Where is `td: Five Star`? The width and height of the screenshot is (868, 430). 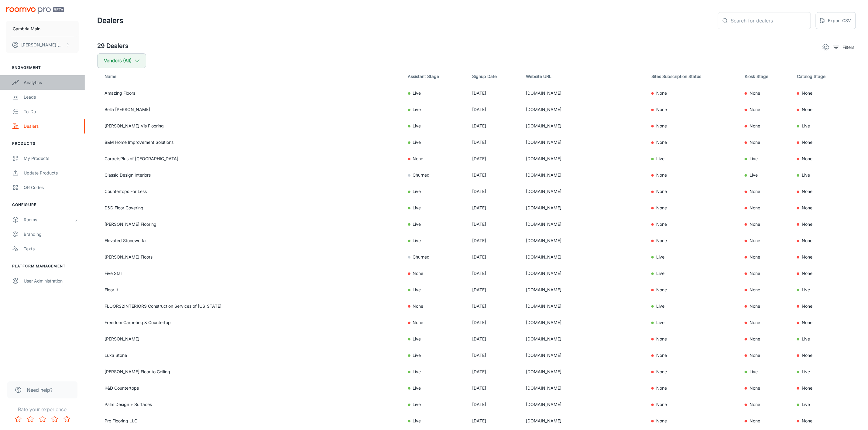
td: Five Star is located at coordinates (250, 274).